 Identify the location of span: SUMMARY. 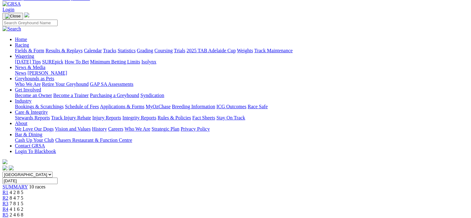
(15, 187).